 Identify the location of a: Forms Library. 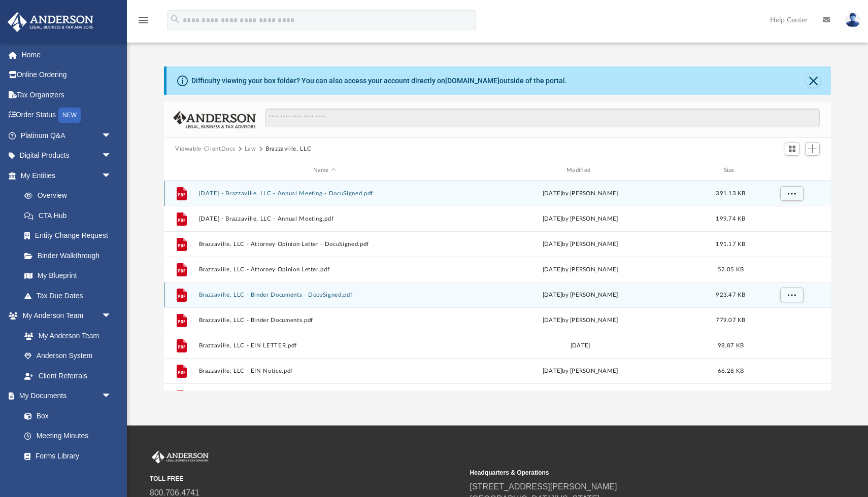
(65, 456).